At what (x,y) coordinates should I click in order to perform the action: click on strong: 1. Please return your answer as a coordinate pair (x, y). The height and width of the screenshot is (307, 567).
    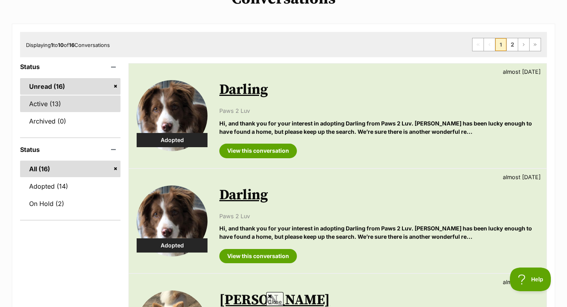
    Looking at the image, I should click on (52, 45).